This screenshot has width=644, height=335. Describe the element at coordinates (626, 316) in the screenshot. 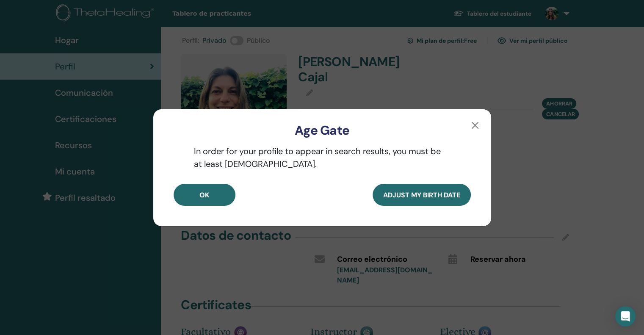

I see `div: Open Intercom Messenger` at that location.